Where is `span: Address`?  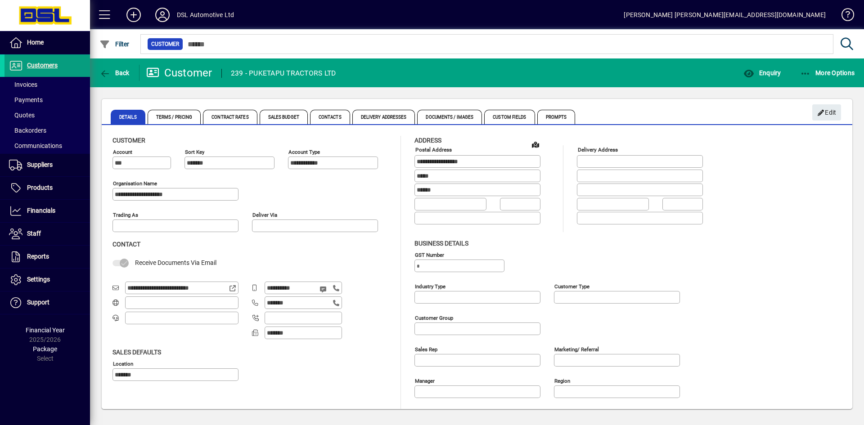 span: Address is located at coordinates (428, 140).